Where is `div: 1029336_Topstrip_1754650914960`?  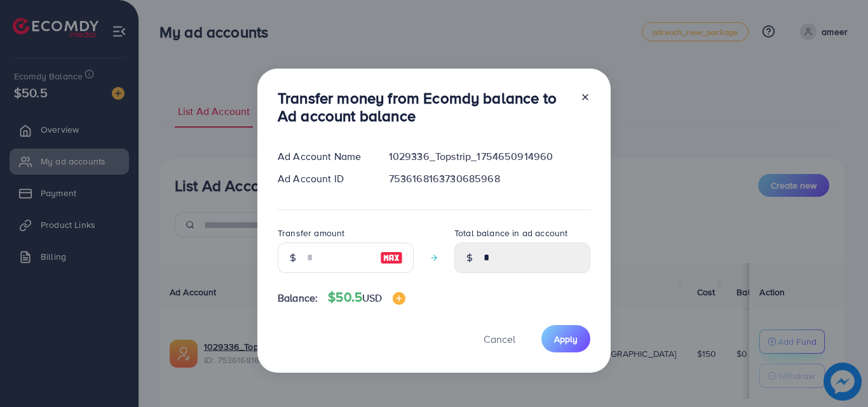
div: 1029336_Topstrip_1754650914960 is located at coordinates (489, 156).